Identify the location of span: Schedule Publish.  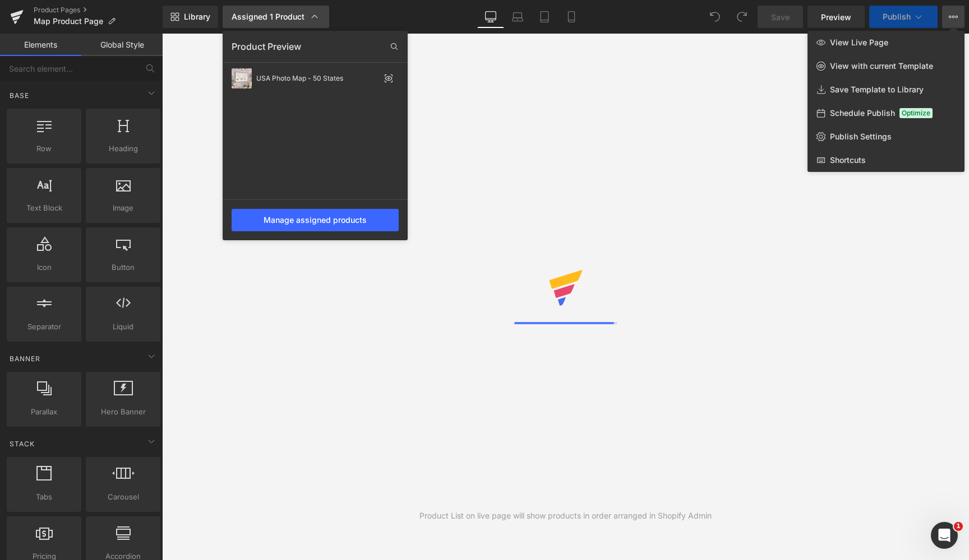
(863, 113).